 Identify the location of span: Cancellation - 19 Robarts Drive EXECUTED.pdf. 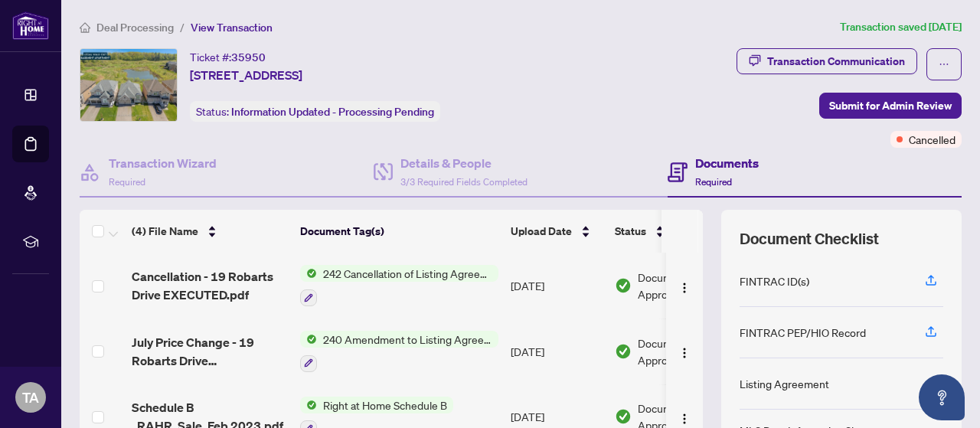
(210, 285).